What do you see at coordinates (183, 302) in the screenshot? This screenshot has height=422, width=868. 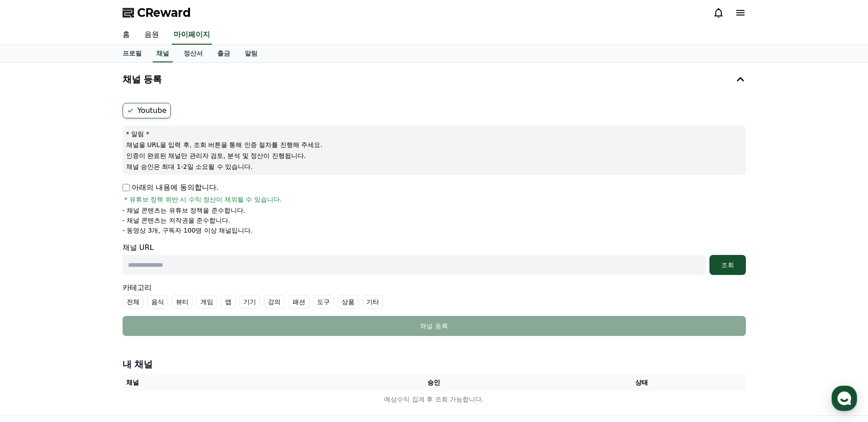 I see `label: 뷰티` at bounding box center [183, 302].